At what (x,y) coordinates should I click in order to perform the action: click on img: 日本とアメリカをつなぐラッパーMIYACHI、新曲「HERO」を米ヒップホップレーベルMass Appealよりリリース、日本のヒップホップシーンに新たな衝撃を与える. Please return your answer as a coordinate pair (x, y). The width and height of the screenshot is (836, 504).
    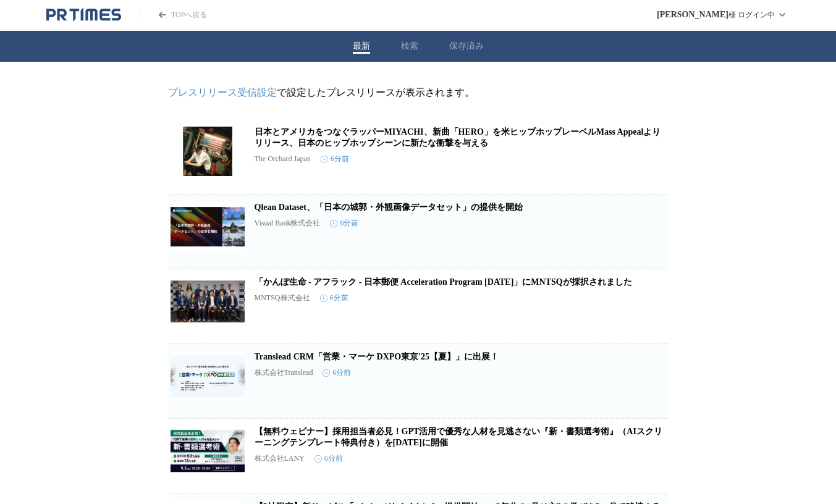
    Looking at the image, I should click on (208, 151).